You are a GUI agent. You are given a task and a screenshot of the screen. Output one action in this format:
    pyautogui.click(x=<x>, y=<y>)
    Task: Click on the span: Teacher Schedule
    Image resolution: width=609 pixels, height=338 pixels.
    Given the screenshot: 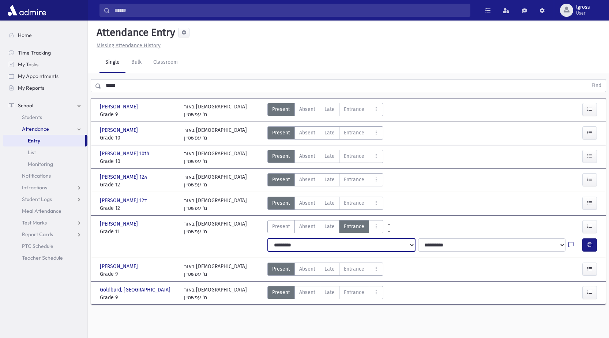 What is the action you would take?
    pyautogui.click(x=42, y=258)
    